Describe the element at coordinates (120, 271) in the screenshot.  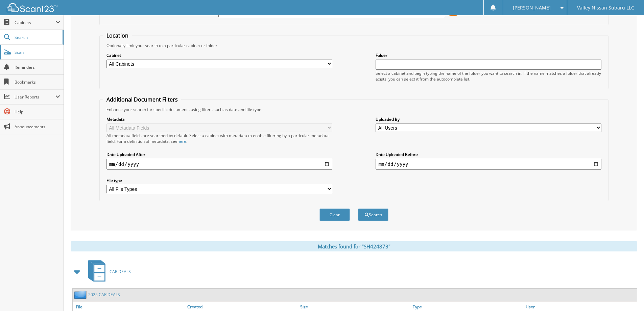
I see `span: CAR DEALS` at that location.